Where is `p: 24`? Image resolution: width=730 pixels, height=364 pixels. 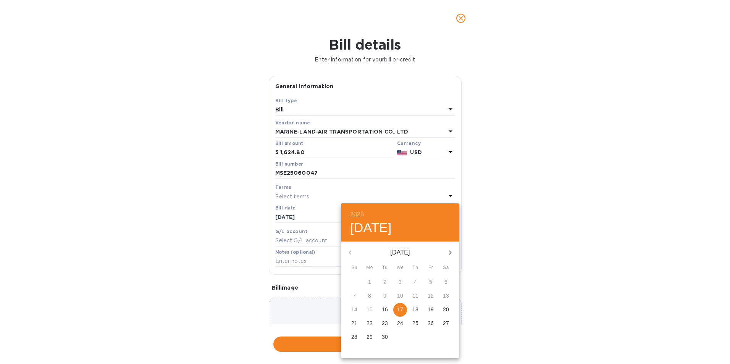
p: 24 is located at coordinates (400, 323).